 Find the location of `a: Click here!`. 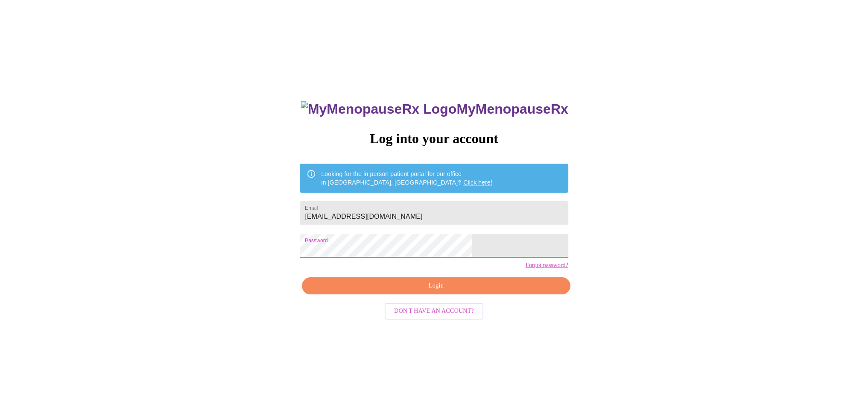

a: Click here! is located at coordinates (477, 183).